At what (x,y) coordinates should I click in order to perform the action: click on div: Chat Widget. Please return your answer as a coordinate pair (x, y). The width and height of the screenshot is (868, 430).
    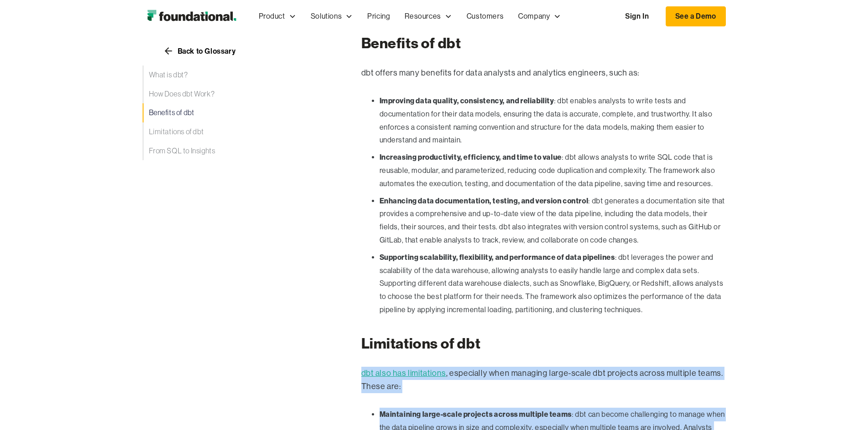
    Looking at the image, I should click on (786, 377).